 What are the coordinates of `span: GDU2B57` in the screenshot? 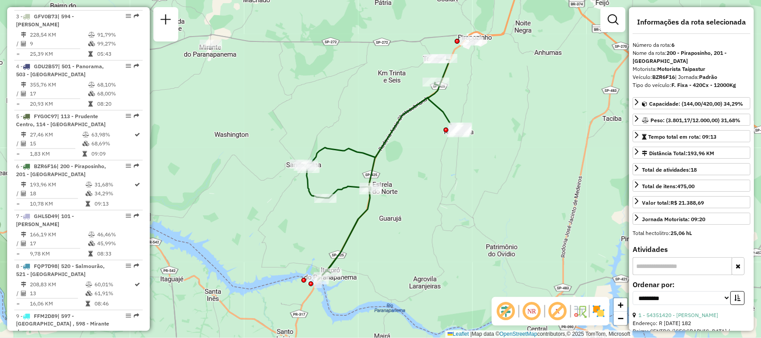 It's located at (46, 66).